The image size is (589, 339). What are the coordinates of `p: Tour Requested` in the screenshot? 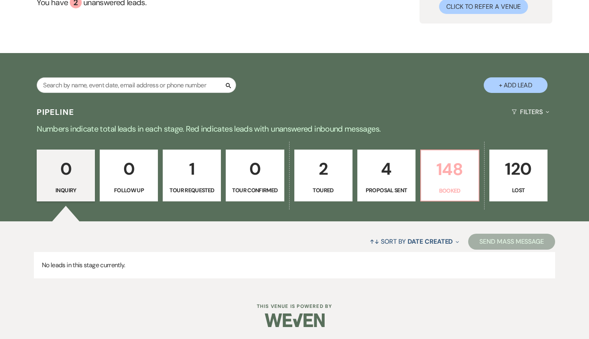 It's located at (192, 190).